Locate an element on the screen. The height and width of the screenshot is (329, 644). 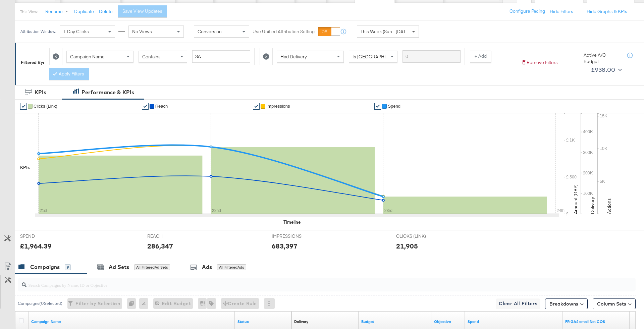
span: Conversion is located at coordinates (209, 32).